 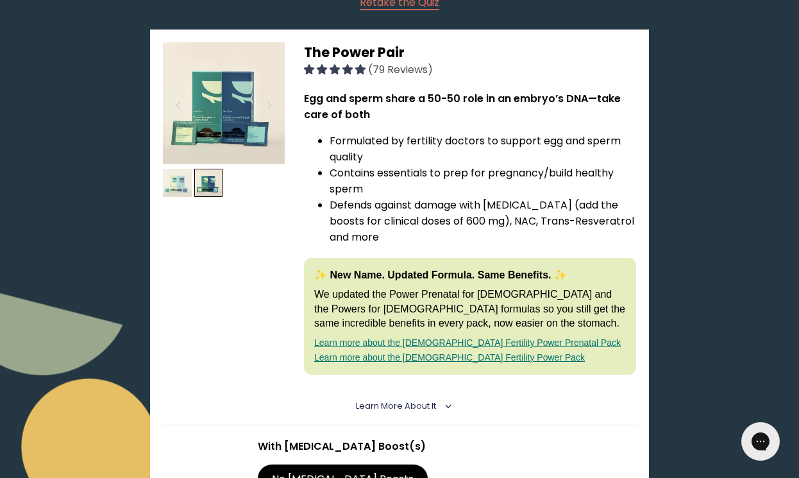 What do you see at coordinates (396, 405) in the screenshot?
I see `span: Learn More About it` at bounding box center [396, 405].